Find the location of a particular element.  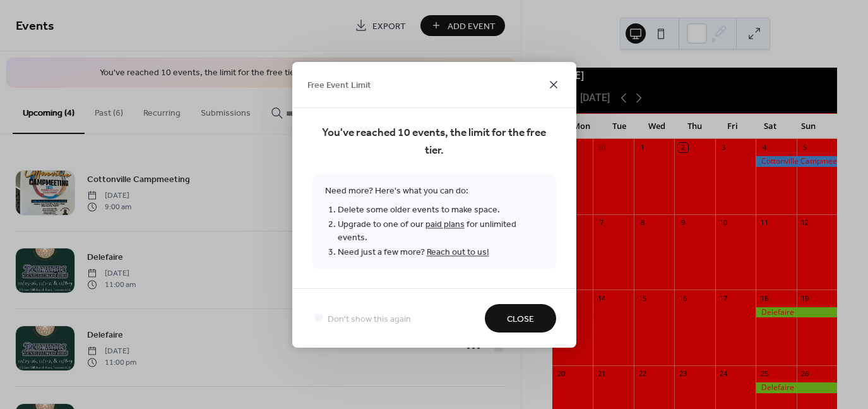

button: Close is located at coordinates (520, 318).